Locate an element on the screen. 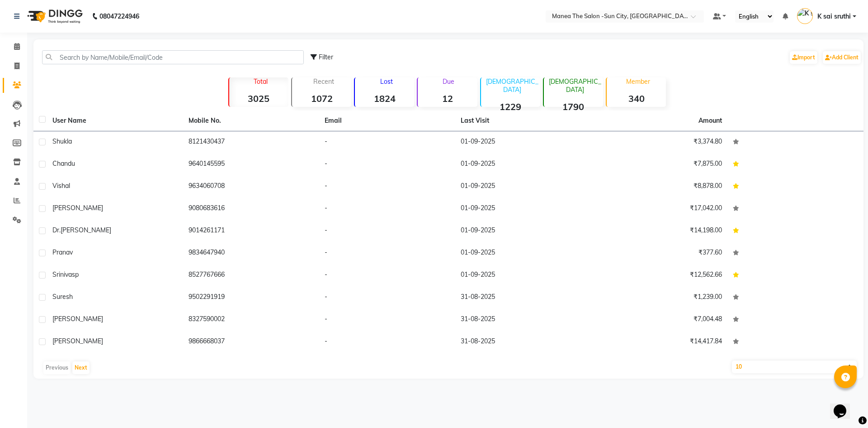 This screenshot has height=428, width=868. span: Shukla is located at coordinates (62, 141).